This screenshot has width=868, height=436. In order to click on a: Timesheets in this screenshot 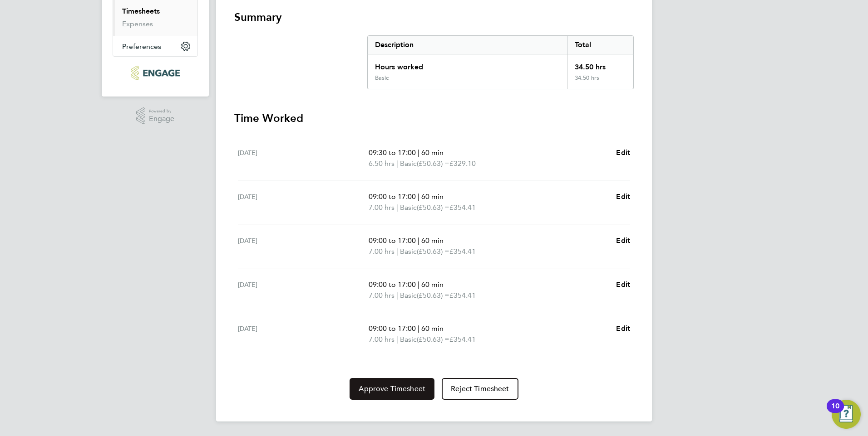, I will do `click(141, 11)`.